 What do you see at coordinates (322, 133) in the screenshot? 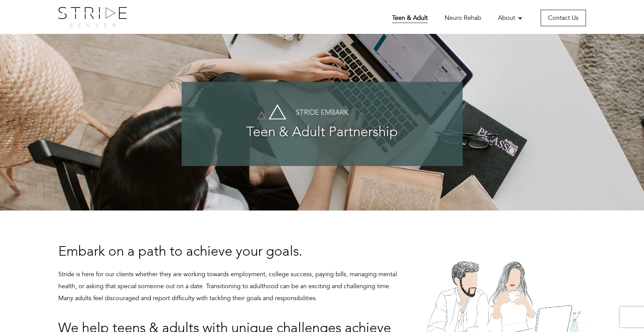
I see `h3: Teen & Adult Partnership` at bounding box center [322, 133].